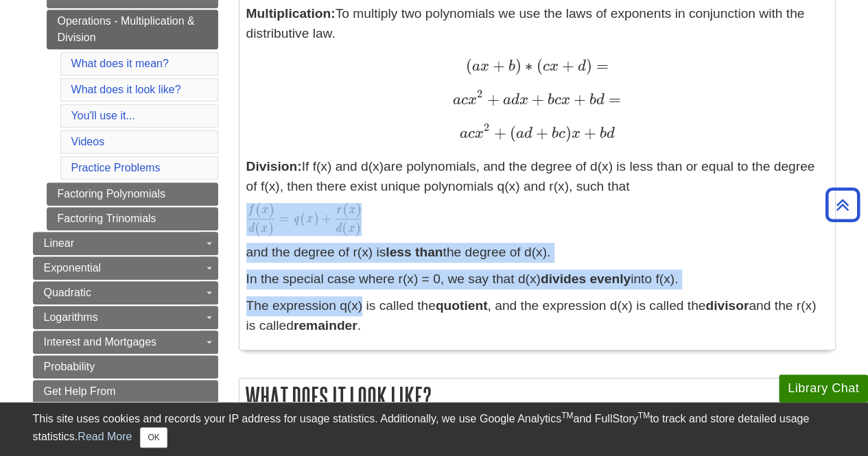 Image resolution: width=868 pixels, height=456 pixels. What do you see at coordinates (59, 243) in the screenshot?
I see `span: Linear` at bounding box center [59, 243].